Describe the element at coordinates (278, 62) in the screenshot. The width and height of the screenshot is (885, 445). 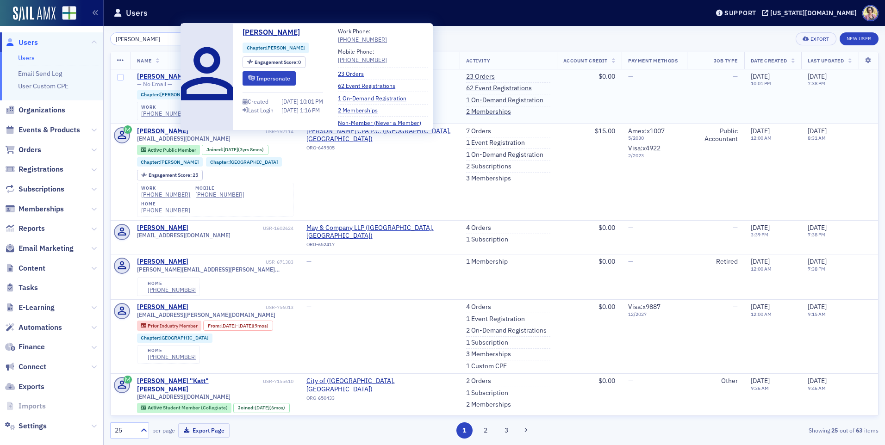
I see `div: 0` at that location.